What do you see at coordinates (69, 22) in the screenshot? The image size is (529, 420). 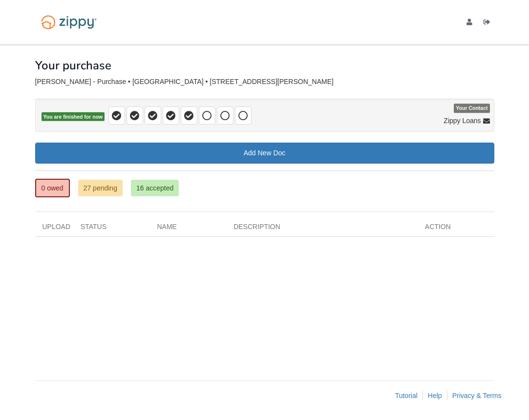 I see `img: Logo` at bounding box center [69, 22].